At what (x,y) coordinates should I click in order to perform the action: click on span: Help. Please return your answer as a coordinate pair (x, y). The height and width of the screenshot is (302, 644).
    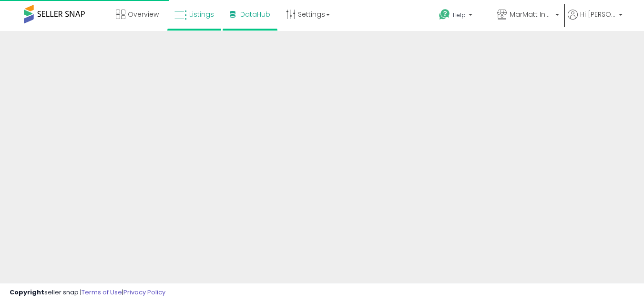
    Looking at the image, I should click on (459, 15).